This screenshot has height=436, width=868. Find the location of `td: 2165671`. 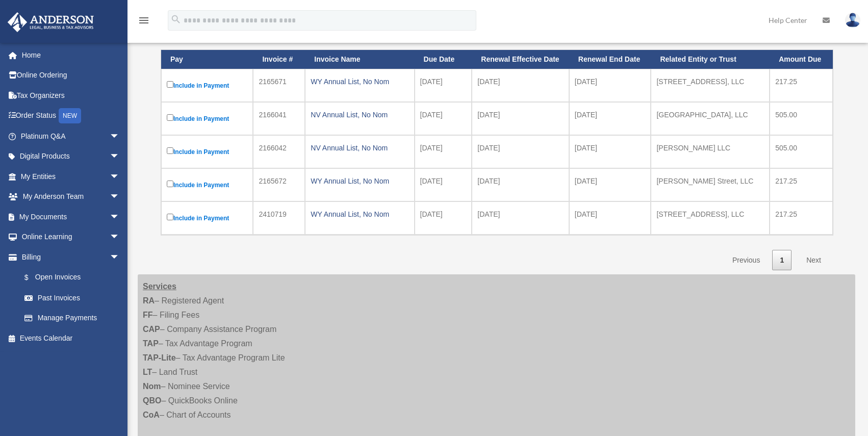

td: 2165671 is located at coordinates (279, 85).